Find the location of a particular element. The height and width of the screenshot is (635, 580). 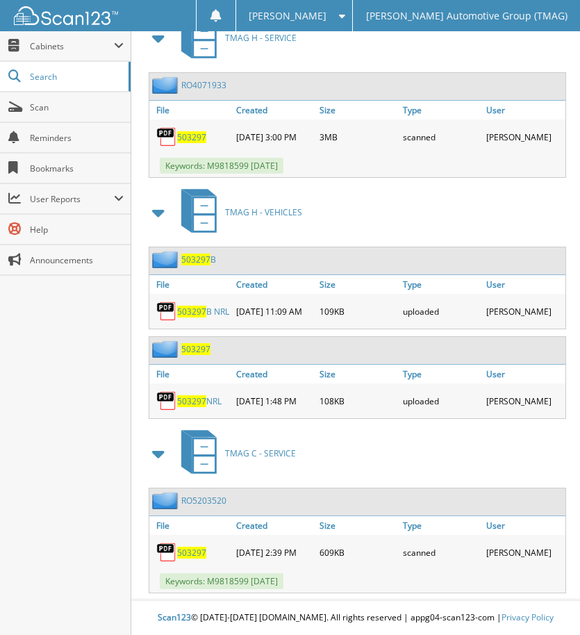

div: 3MB is located at coordinates (358, 137).